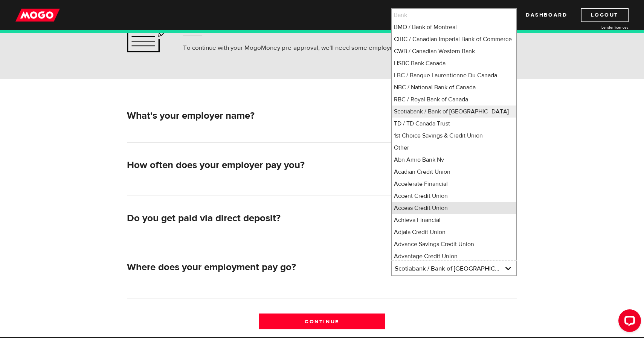  Describe the element at coordinates (454, 76) in the screenshot. I see `li: LBC / Banque Laurentienne Du Canada` at that location.